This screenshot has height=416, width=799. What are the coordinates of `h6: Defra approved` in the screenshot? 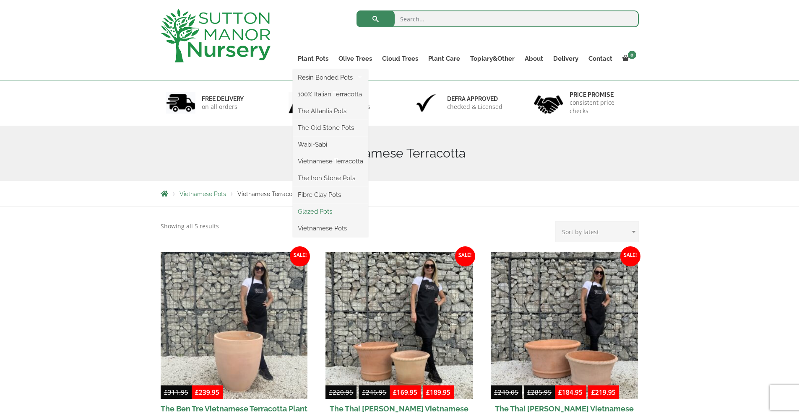 It's located at (475, 99).